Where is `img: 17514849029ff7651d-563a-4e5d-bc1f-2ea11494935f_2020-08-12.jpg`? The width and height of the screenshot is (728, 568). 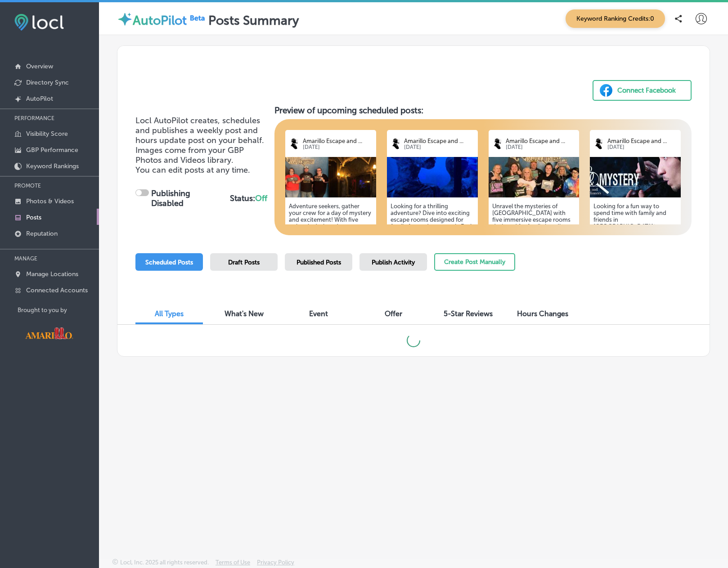
img: 17514849029ff7651d-563a-4e5d-bc1f-2ea11494935f_2020-08-12.jpg is located at coordinates (534, 177).